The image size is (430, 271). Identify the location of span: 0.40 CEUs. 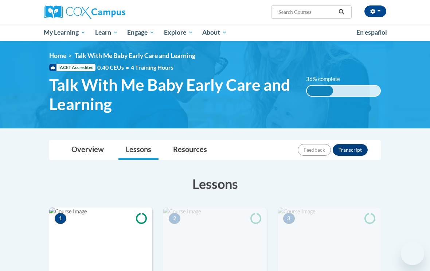
(114, 67).